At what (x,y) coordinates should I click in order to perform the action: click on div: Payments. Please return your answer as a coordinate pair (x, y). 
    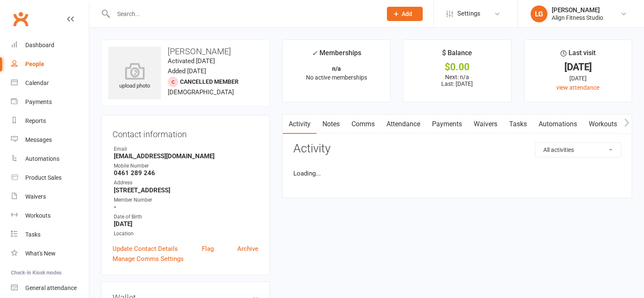
    Looking at the image, I should click on (39, 102).